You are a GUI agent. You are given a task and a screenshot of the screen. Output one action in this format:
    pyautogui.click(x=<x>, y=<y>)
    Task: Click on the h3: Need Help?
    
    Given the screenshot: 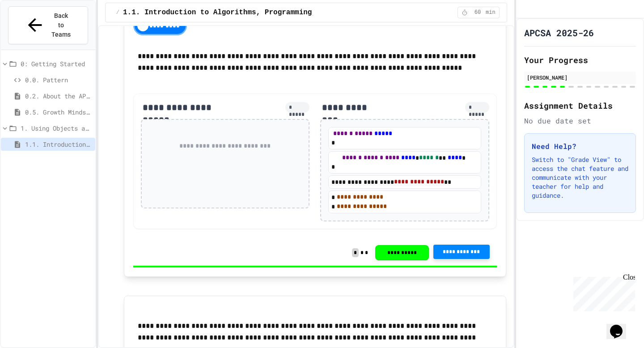 What is the action you would take?
    pyautogui.click(x=580, y=146)
    